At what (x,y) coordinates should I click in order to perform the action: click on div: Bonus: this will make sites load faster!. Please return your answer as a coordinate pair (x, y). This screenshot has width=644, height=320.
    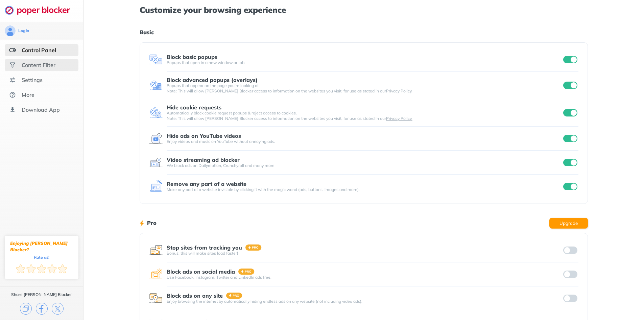
    Looking at the image, I should click on (364, 253).